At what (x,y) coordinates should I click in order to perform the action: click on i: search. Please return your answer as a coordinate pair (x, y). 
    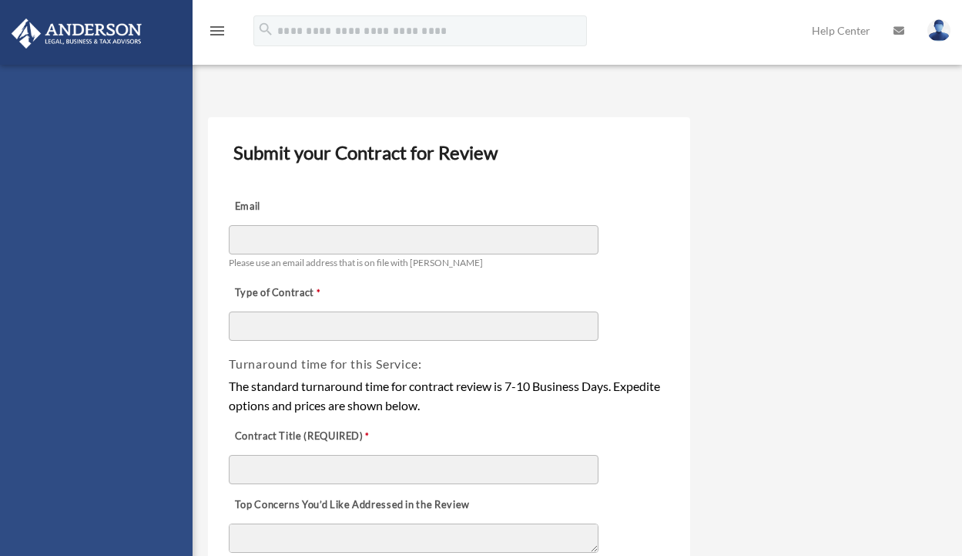
    Looking at the image, I should click on (266, 29).